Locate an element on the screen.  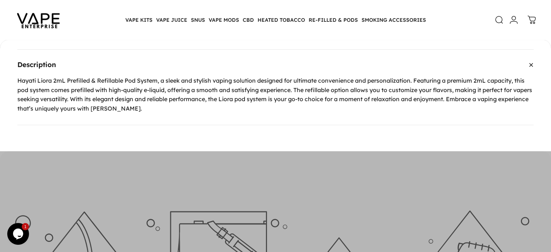
summary: SMOKING ACCESSORIES is located at coordinates (394, 20).